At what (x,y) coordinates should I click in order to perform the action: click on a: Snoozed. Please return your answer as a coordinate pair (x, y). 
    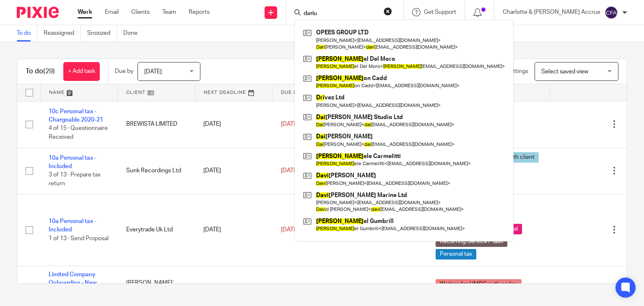
    Looking at the image, I should click on (102, 33).